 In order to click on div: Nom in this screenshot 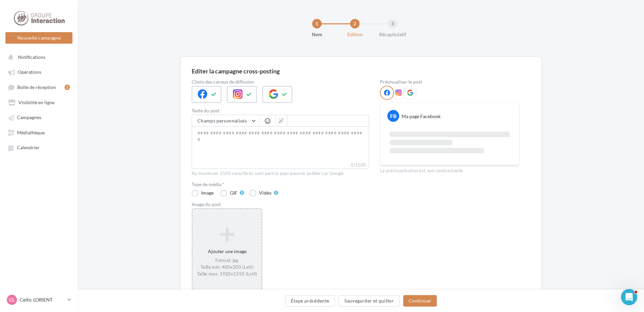, I will do `click(317, 35)`.